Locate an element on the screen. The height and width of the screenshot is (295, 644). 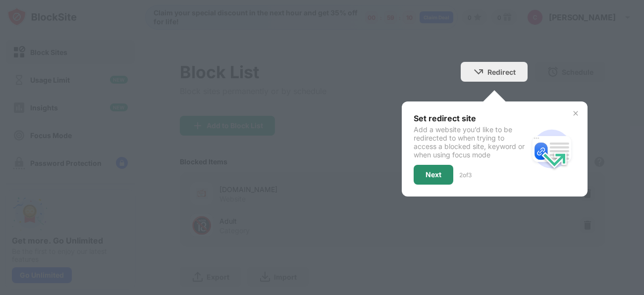
img: x-button.svg is located at coordinates (575, 114).